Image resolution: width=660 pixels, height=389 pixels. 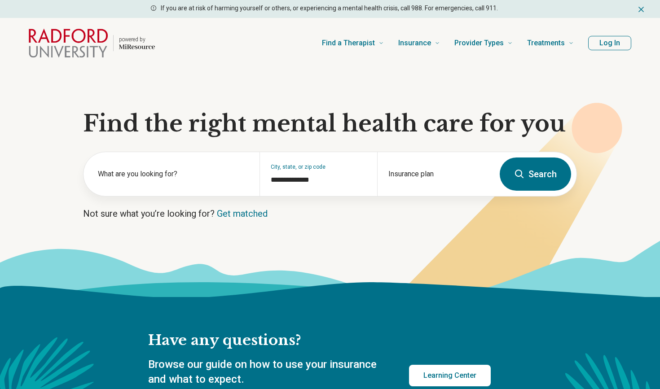 I want to click on h2: Have any questions?, so click(x=319, y=341).